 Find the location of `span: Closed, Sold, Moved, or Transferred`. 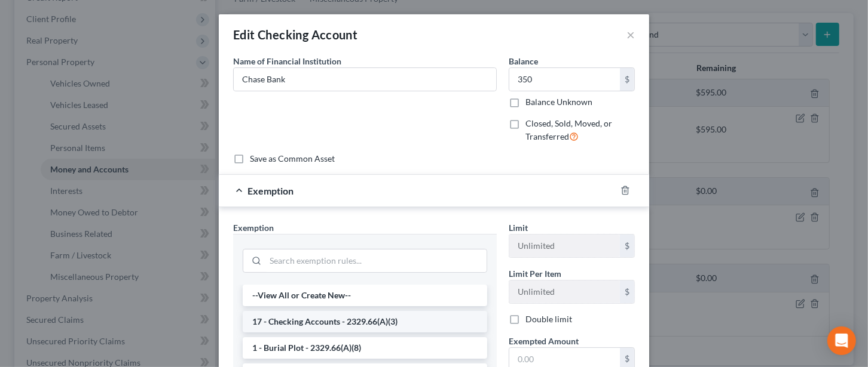

span: Closed, Sold, Moved, or Transferred is located at coordinates (569, 129).